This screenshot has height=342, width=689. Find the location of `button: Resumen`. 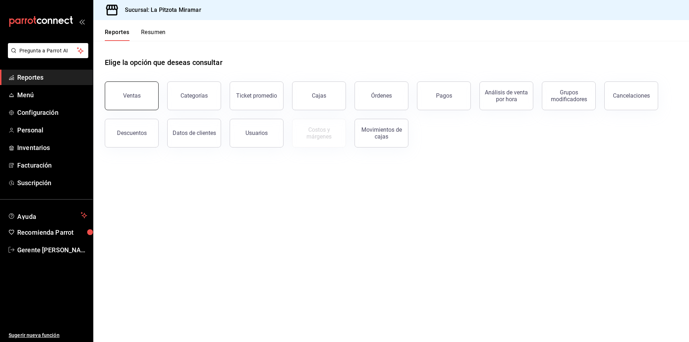

button: Resumen is located at coordinates (153, 35).